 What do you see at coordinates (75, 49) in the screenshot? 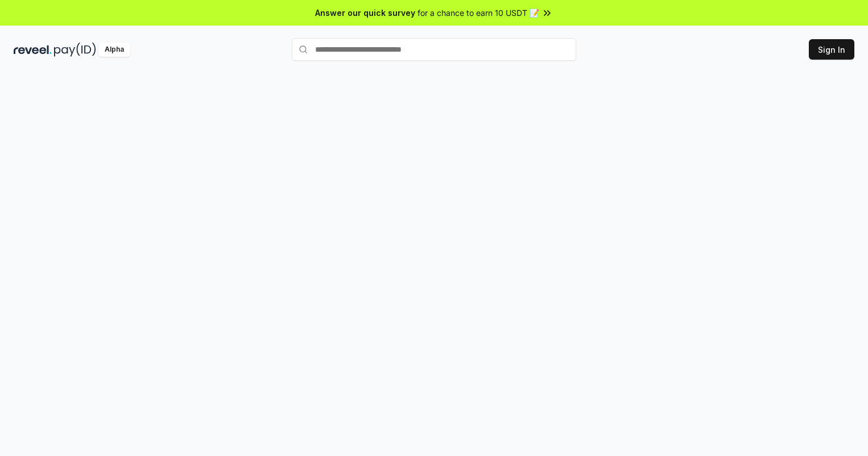
I see `img: pay_id` at bounding box center [75, 49].